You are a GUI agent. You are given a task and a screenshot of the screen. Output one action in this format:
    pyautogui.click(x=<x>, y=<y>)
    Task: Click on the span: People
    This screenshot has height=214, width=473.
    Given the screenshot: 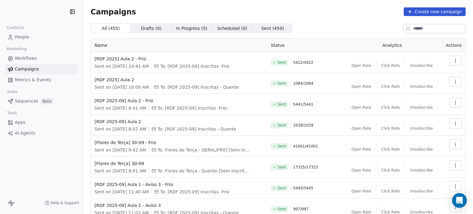 What is the action you would take?
    pyautogui.click(x=22, y=37)
    